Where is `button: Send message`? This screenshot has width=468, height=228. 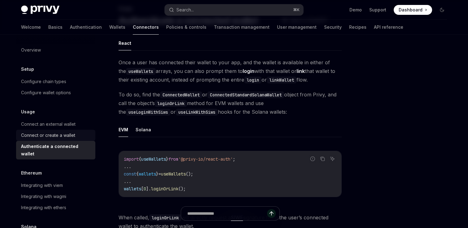
button: Send message is located at coordinates (272, 214).